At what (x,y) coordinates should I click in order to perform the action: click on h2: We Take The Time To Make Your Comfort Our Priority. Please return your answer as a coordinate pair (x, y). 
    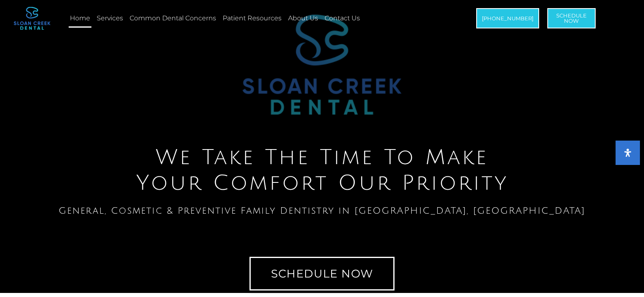
    Looking at the image, I should click on (322, 170).